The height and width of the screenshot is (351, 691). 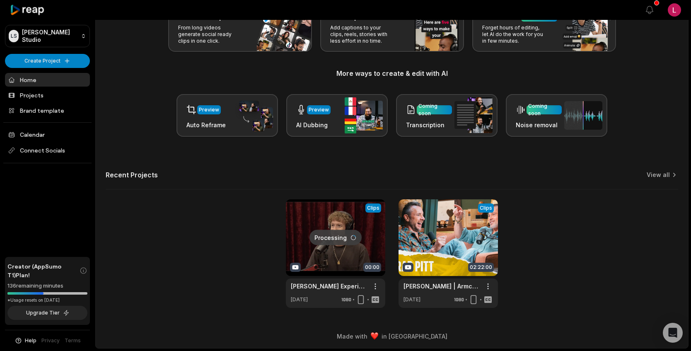 What do you see at coordinates (14, 36) in the screenshot?
I see `div: LS` at bounding box center [14, 36].